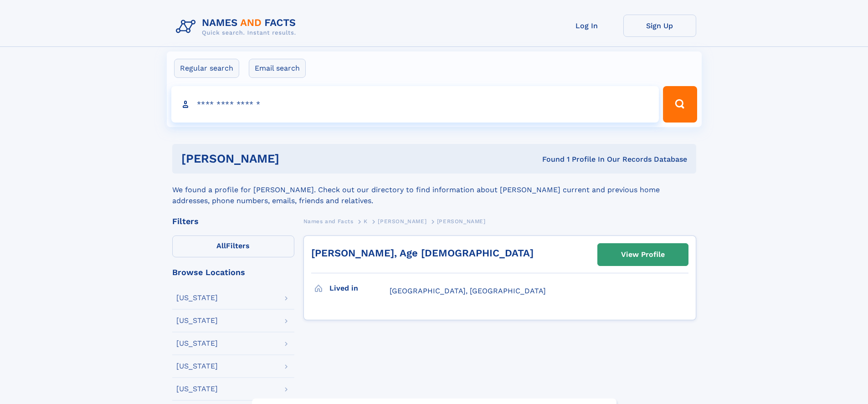 The image size is (868, 404). Describe the element at coordinates (366, 222) in the screenshot. I see `span: K` at that location.